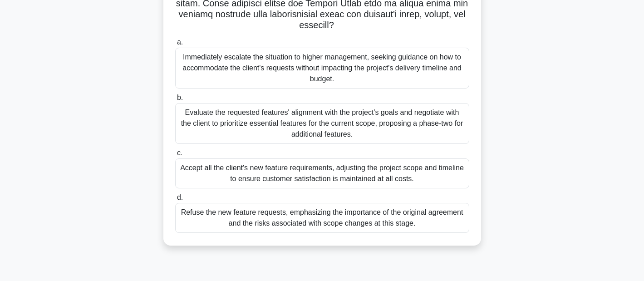 The image size is (644, 281). I want to click on div: Refuse the new feature requests, emphasizing the importance of the original agreement and the ris..., so click(322, 218).